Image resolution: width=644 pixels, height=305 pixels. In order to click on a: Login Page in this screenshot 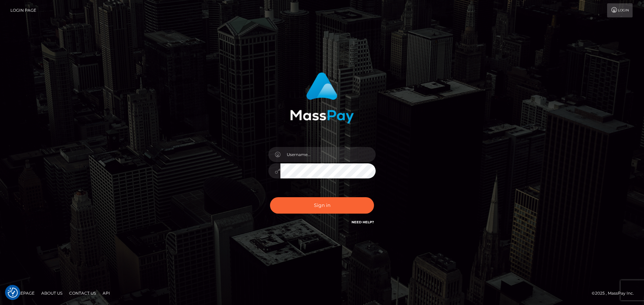, I will do `click(23, 11)`.